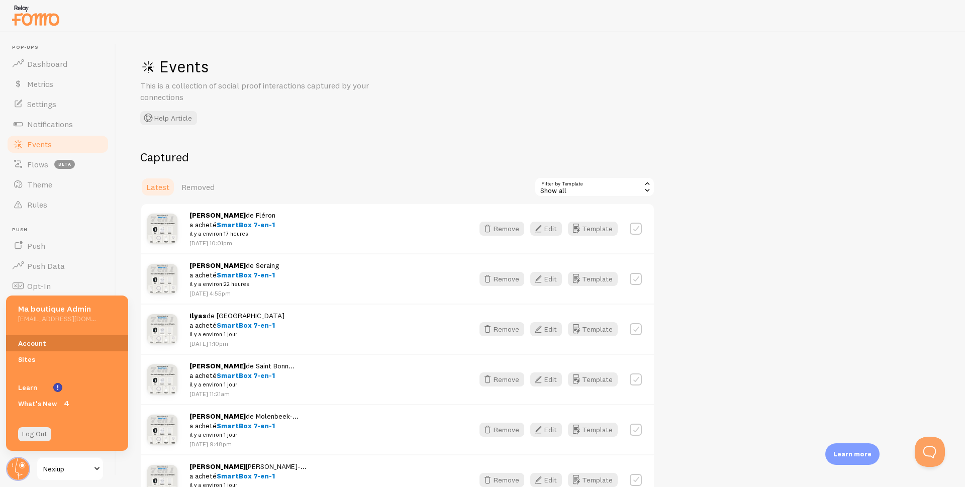  Describe the element at coordinates (47, 64) in the screenshot. I see `span: Dashboard` at that location.